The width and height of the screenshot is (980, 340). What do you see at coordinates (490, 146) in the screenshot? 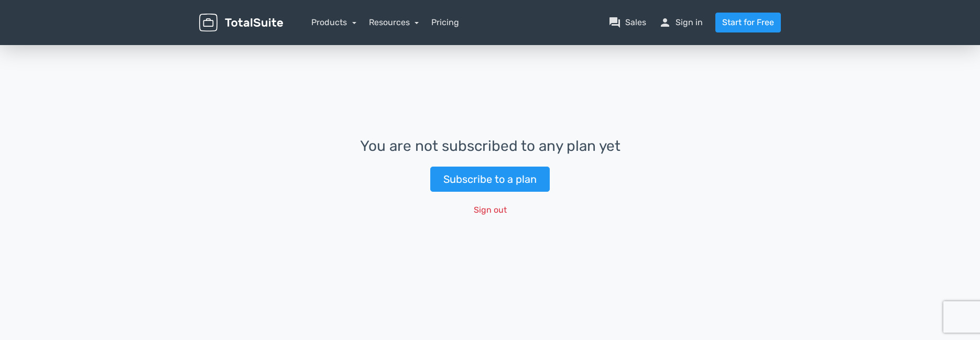
I see `h3: You are not subscribed to any plan yet` at bounding box center [490, 146].